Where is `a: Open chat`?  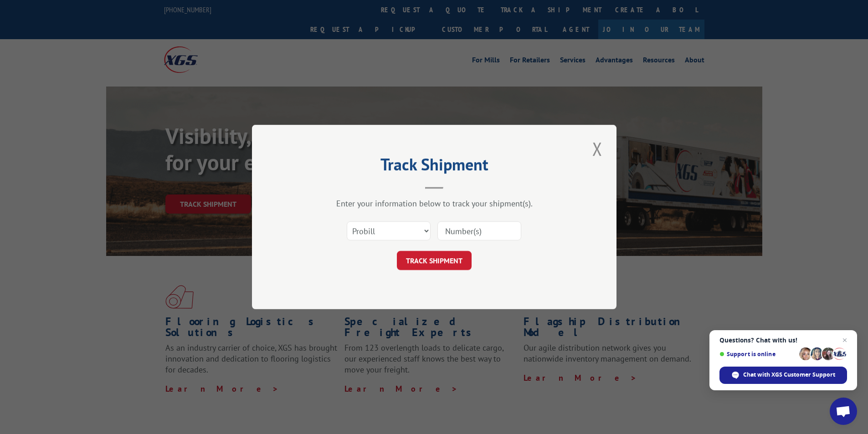
a: Open chat is located at coordinates (843, 411).